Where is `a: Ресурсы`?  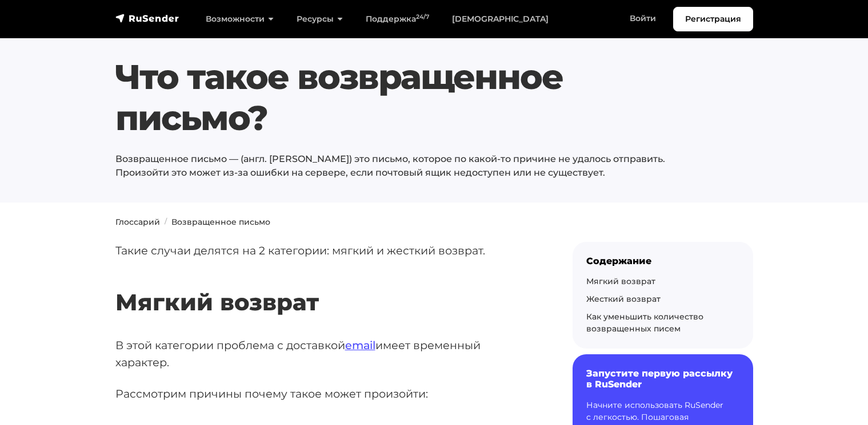 a: Ресурсы is located at coordinates (319, 19).